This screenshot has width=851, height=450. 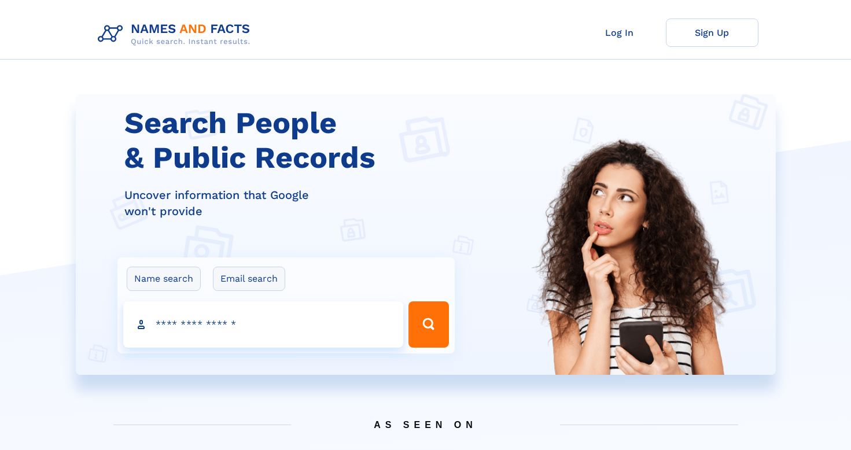 What do you see at coordinates (249, 279) in the screenshot?
I see `label: Email search` at bounding box center [249, 279].